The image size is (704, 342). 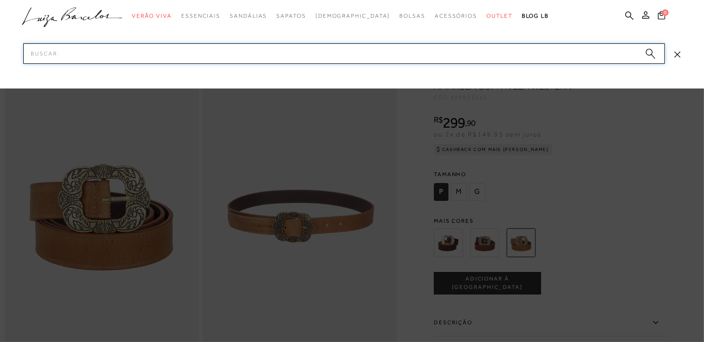 I want to click on input: Buscar., so click(x=344, y=54).